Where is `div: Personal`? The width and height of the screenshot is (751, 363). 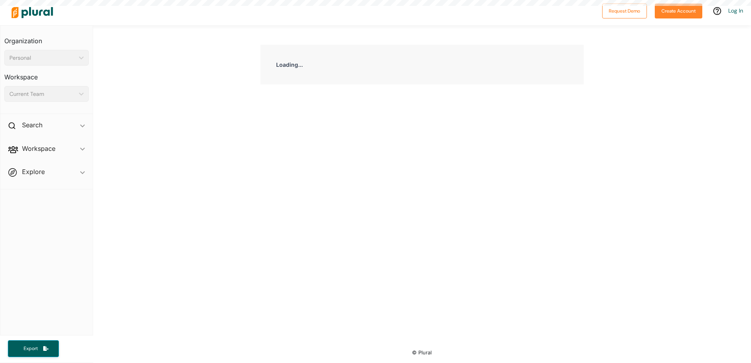 div: Personal is located at coordinates (42, 58).